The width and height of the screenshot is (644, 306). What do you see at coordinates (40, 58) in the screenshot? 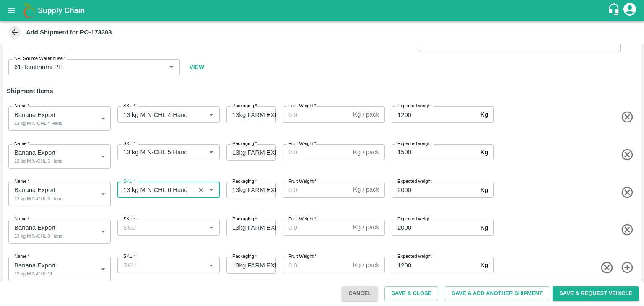
I see `label: NFI Source Warehouse` at bounding box center [40, 58].